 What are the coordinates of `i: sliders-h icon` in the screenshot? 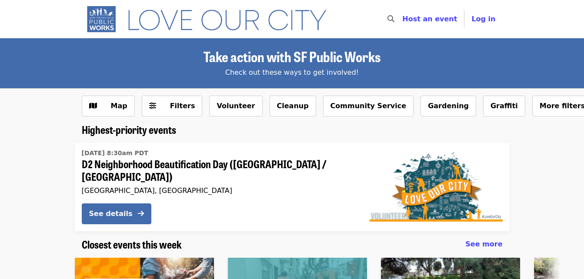 It's located at (153, 106).